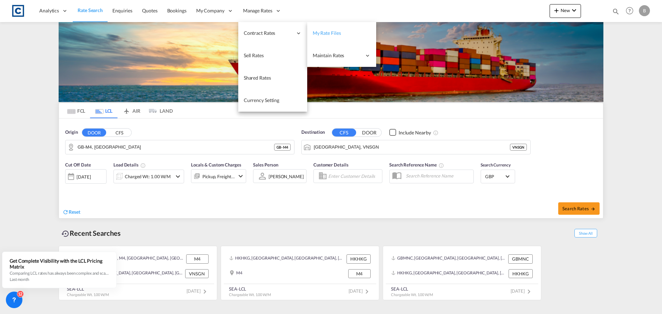 This screenshot has height=314, width=662. Describe the element at coordinates (498, 176) in the screenshot. I see `md-select: Select Currency: £ GBPUnited Kingdom Pound` at that location.